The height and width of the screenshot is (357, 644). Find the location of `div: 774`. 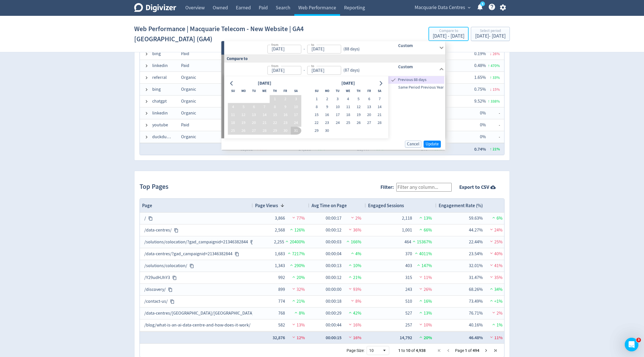

div: 774 is located at coordinates (278, 302).